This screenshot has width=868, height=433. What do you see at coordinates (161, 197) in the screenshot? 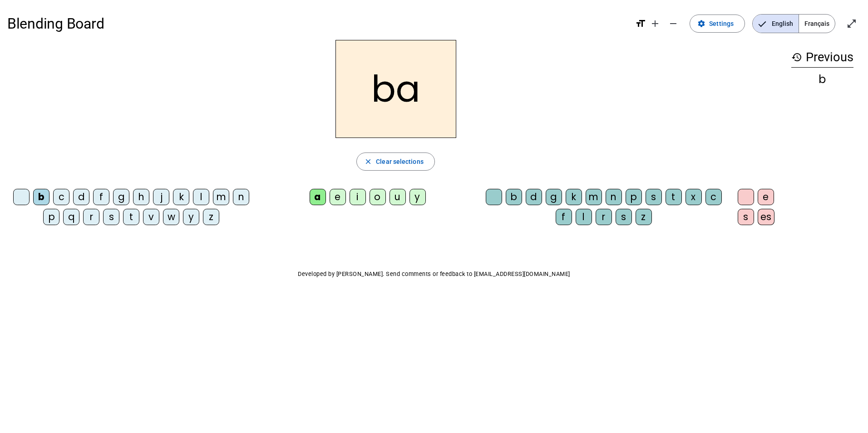
I see `div: j` at bounding box center [161, 197].